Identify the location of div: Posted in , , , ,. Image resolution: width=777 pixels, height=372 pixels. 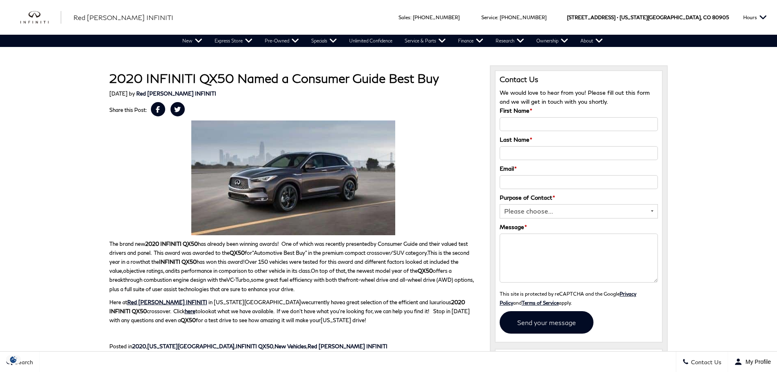
(293, 346).